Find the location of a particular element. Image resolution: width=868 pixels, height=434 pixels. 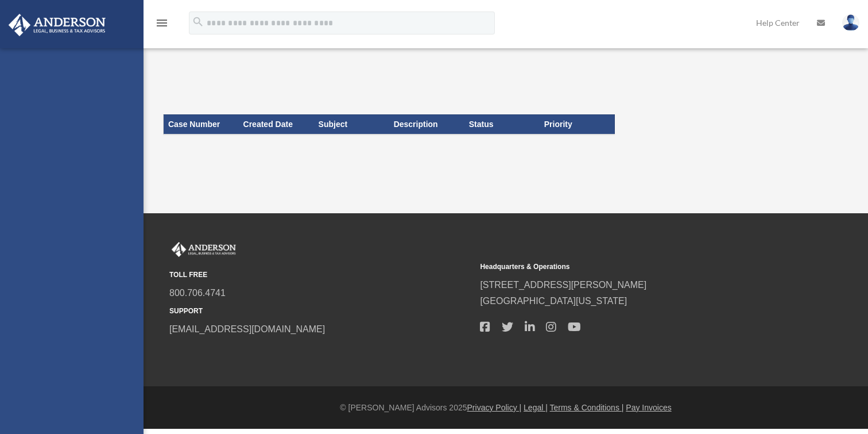

th: Created Date is located at coordinates (276, 124).